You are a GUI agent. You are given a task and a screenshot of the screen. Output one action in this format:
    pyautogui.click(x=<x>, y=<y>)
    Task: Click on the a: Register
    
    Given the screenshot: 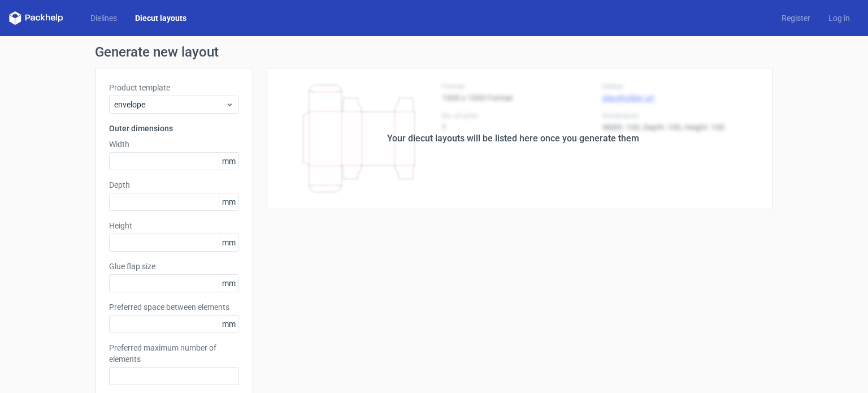 What is the action you would take?
    pyautogui.click(x=795, y=18)
    